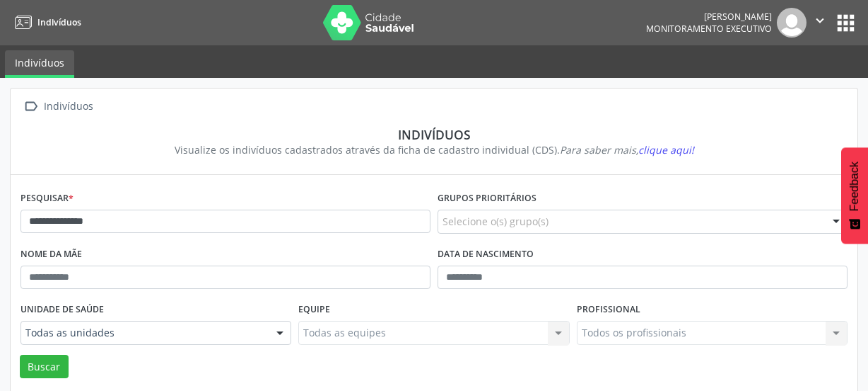  What do you see at coordinates (855, 195) in the screenshot?
I see `button: Feedback - Mostrar pesquisa` at bounding box center [855, 195].